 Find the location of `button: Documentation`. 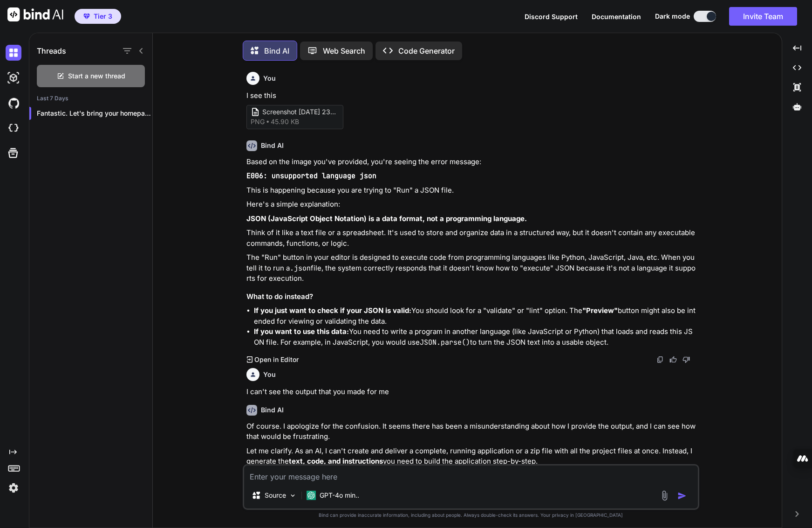

button: Documentation is located at coordinates (617, 17).